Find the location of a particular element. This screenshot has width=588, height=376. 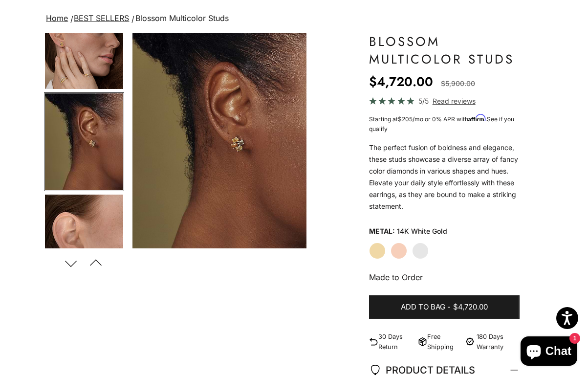

p: Made to Order is located at coordinates (444, 277).